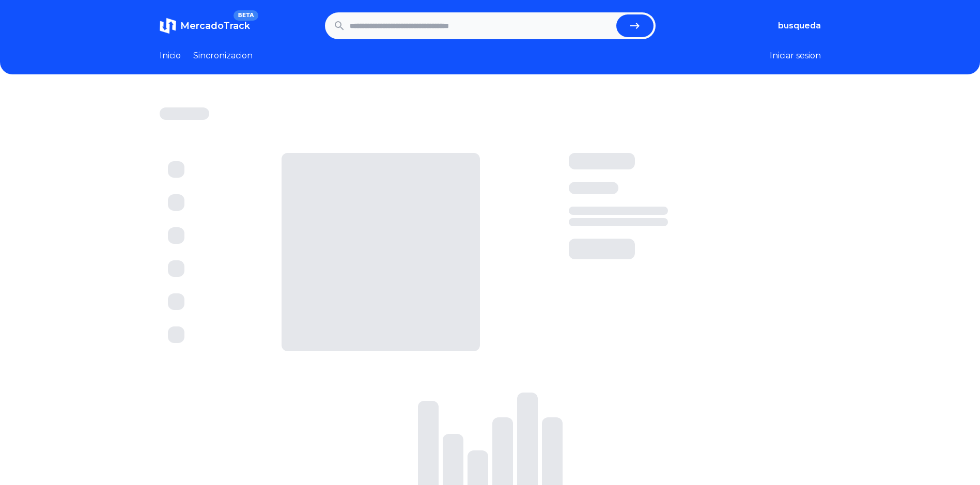 Image resolution: width=980 pixels, height=485 pixels. Describe the element at coordinates (215, 26) in the screenshot. I see `span: MercadoTrack` at that location.